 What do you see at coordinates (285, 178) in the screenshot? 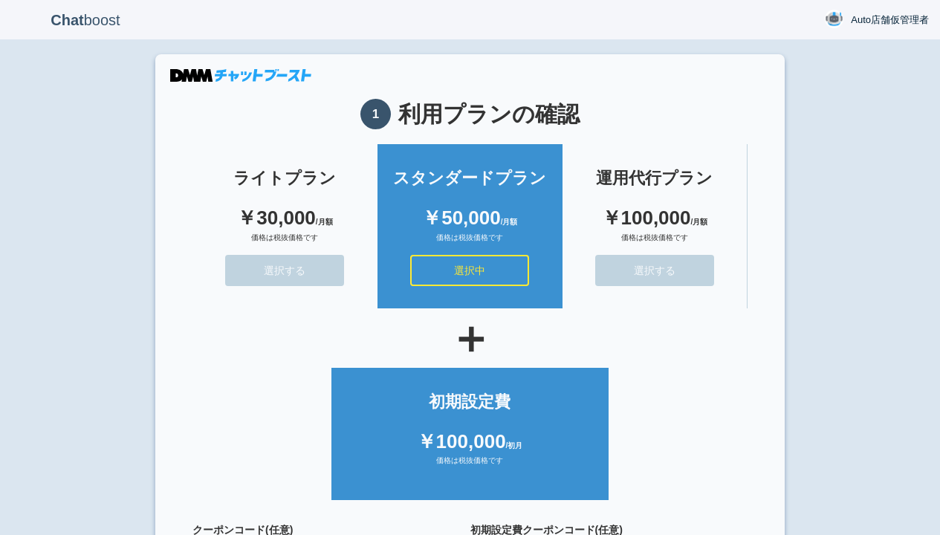
I see `div: ライトプラン` at bounding box center [285, 178].